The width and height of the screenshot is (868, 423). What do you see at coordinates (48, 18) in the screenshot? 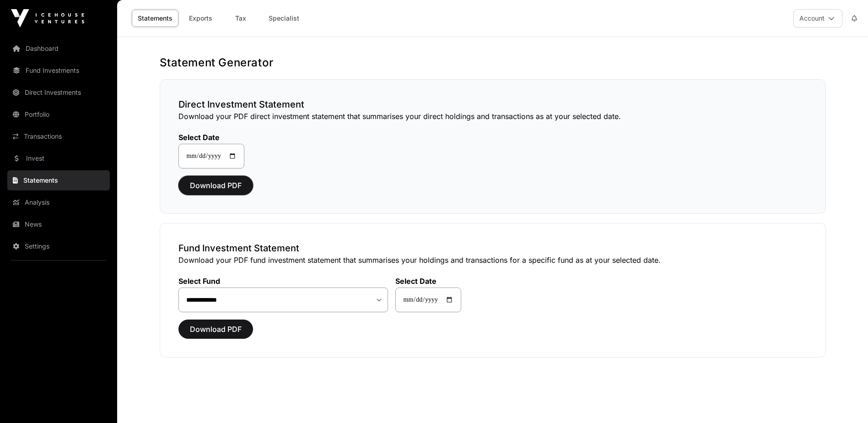
I see `img: Icehouse Ventures Logo` at bounding box center [48, 18].